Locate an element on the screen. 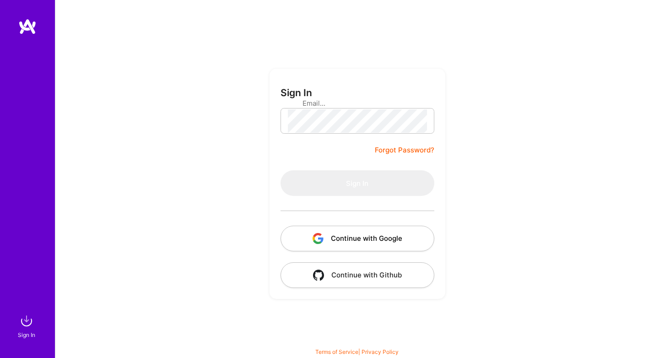 The width and height of the screenshot is (659, 358). a: sign inSign In is located at coordinates (27, 326).